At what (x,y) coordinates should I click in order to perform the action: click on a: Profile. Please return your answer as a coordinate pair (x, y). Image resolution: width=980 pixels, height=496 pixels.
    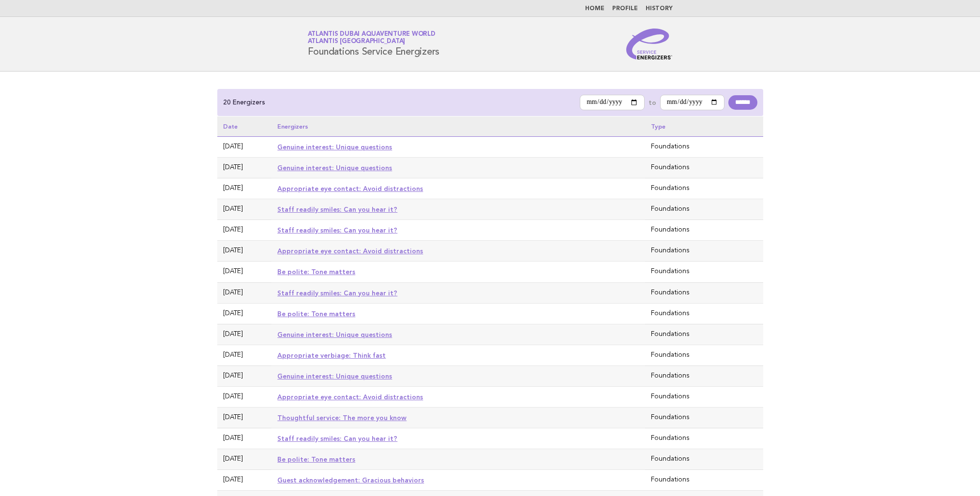
    Looking at the image, I should click on (624, 9).